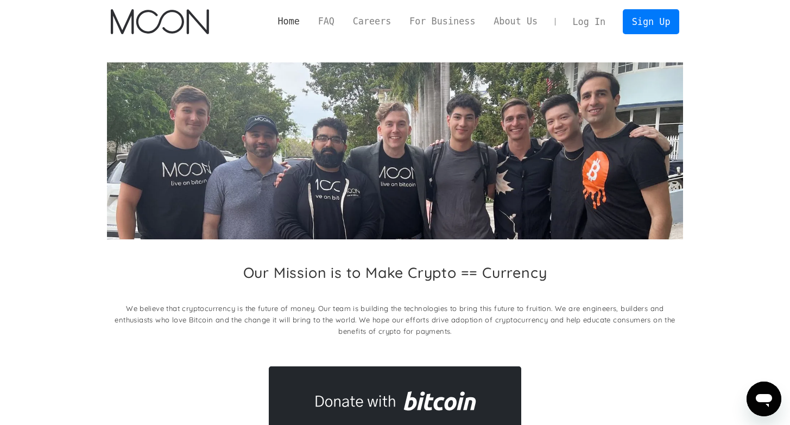  Describe the element at coordinates (160, 22) in the screenshot. I see `img: Moon Logo` at that location.